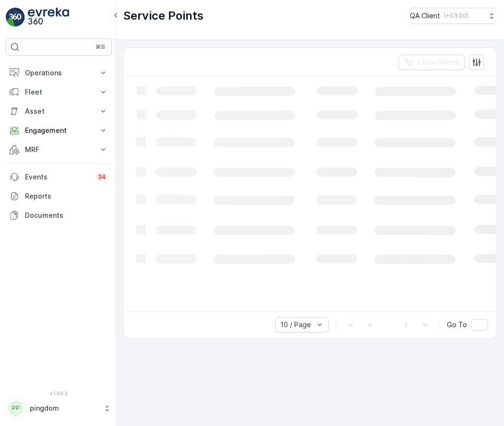  I want to click on a: Documents, so click(59, 216).